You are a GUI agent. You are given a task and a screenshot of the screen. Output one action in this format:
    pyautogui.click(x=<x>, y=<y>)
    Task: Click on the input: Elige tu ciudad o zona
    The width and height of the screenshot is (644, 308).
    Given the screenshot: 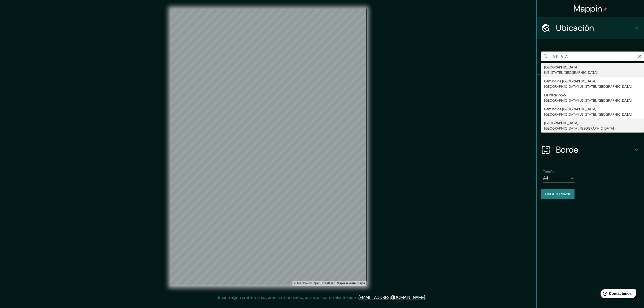 What is the action you would take?
    pyautogui.click(x=592, y=56)
    